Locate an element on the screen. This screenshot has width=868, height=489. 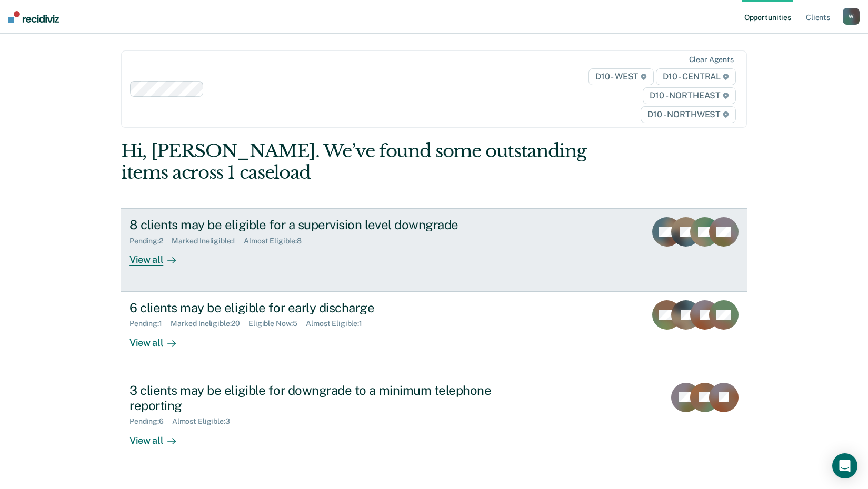
div: Almost Eligible : 8 is located at coordinates (277, 241).